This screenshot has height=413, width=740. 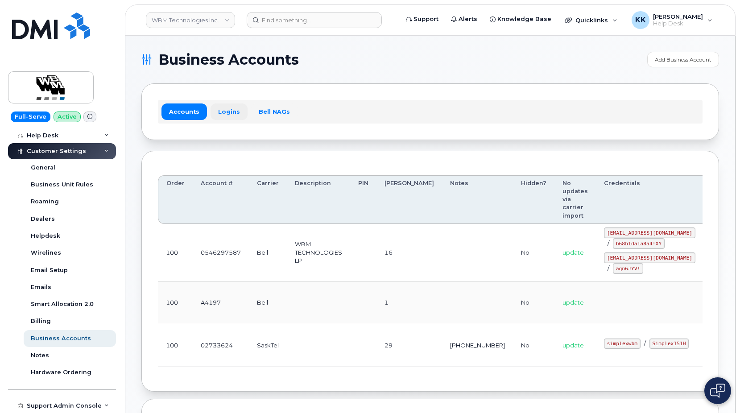 I want to click on td: SaskTel, so click(x=268, y=346).